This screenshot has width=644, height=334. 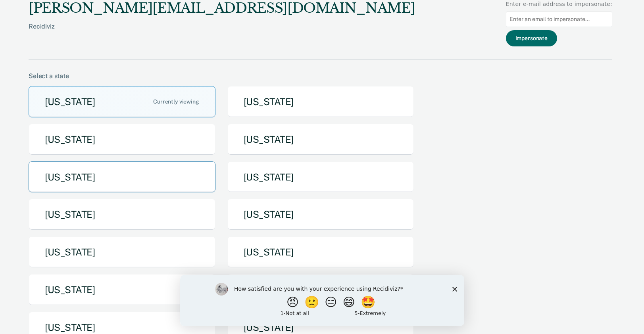 What do you see at coordinates (41, 14) in the screenshot?
I see `img: Profile image for Kim` at bounding box center [41, 14].